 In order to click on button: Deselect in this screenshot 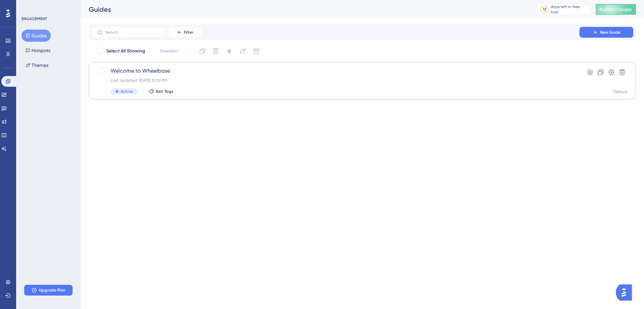, I will do `click(169, 51)`.